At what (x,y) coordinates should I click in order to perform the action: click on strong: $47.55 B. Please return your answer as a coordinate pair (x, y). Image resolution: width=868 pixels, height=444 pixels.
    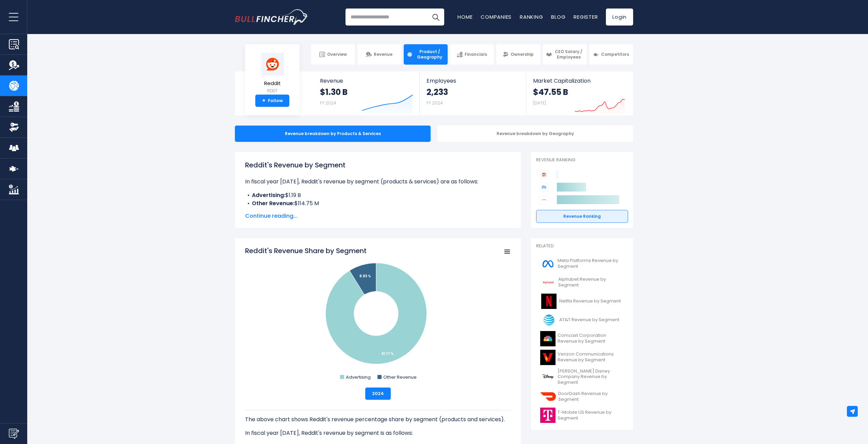
    Looking at the image, I should click on (550, 92).